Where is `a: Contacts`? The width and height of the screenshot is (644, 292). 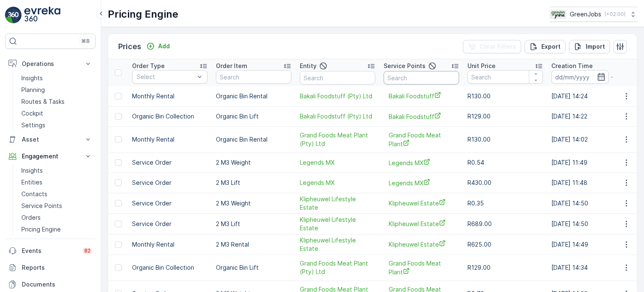
a: Contacts is located at coordinates (56, 194).